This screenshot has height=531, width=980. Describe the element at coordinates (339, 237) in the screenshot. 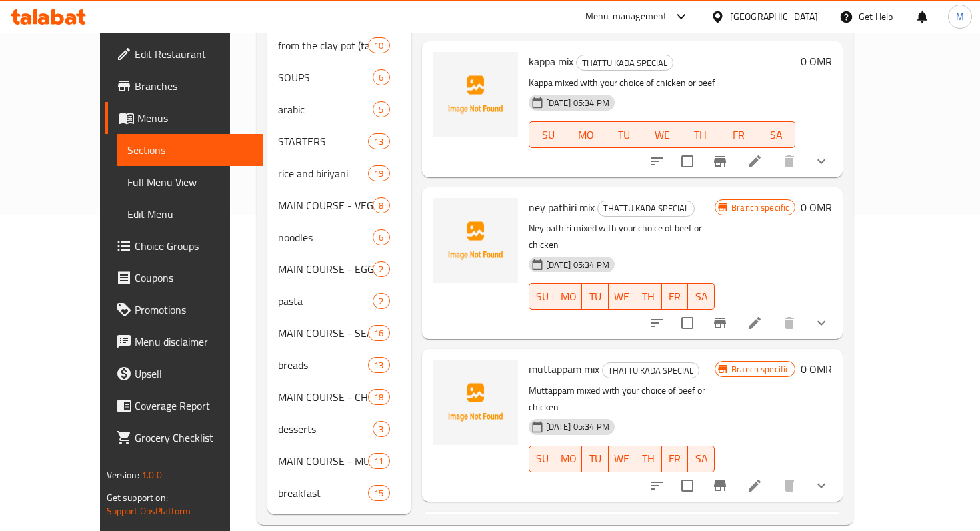

I see `div: noodles6` at that location.